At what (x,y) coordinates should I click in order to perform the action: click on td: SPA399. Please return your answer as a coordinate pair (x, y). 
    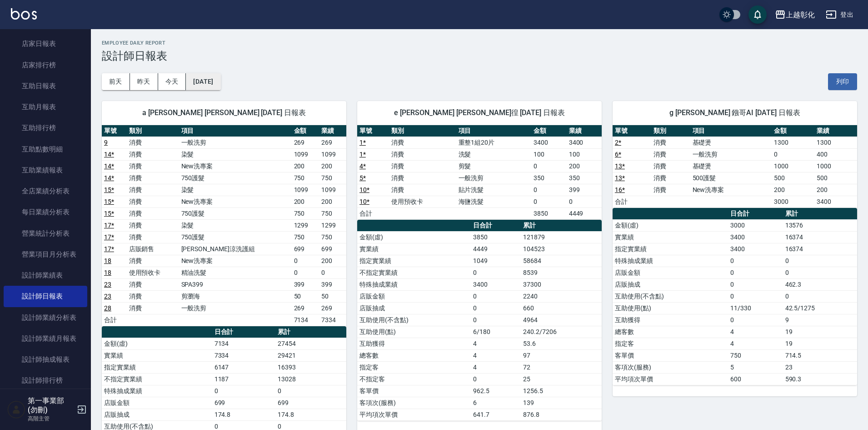
    Looking at the image, I should click on (236, 284).